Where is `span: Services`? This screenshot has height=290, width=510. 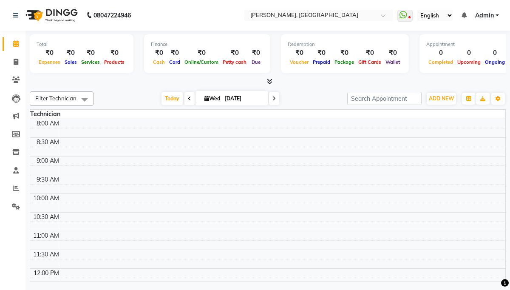
span: Services is located at coordinates (91, 62).